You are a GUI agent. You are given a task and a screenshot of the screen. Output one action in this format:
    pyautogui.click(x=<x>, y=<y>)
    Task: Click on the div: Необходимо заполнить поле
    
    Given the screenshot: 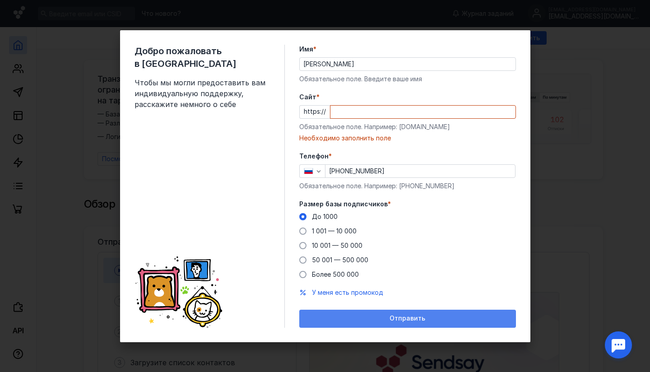 What is the action you would take?
    pyautogui.click(x=408, y=138)
    